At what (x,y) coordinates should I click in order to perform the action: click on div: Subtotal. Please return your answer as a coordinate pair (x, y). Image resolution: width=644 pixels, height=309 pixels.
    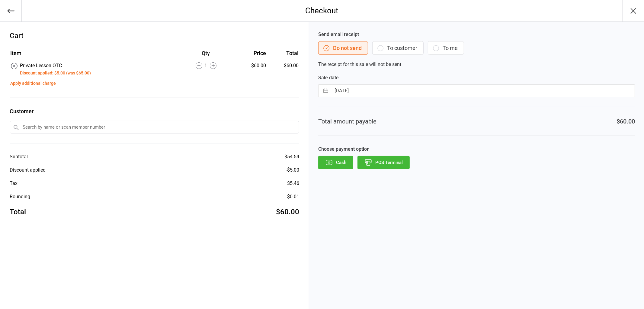
    Looking at the image, I should click on (18, 157).